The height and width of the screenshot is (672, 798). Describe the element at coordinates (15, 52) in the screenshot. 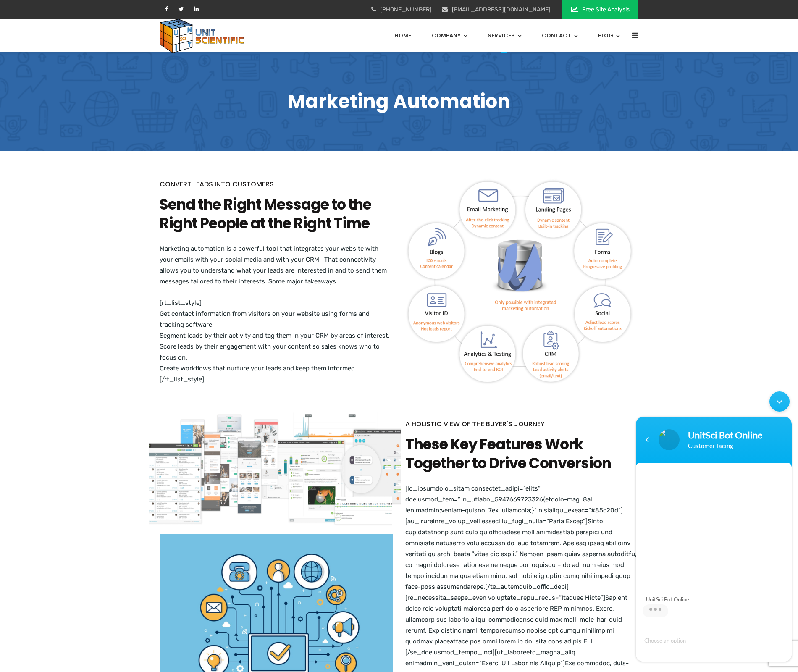

I see `div: Navigation go back` at that location.